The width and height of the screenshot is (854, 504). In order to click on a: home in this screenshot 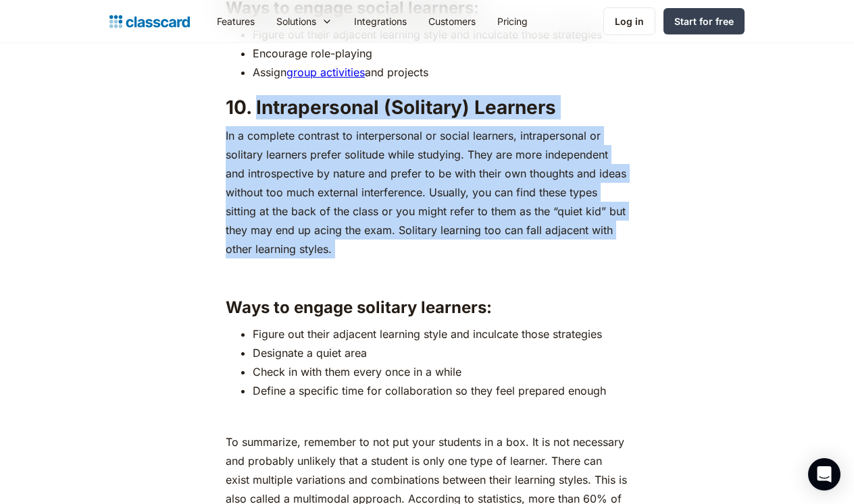, I will do `click(149, 21)`.